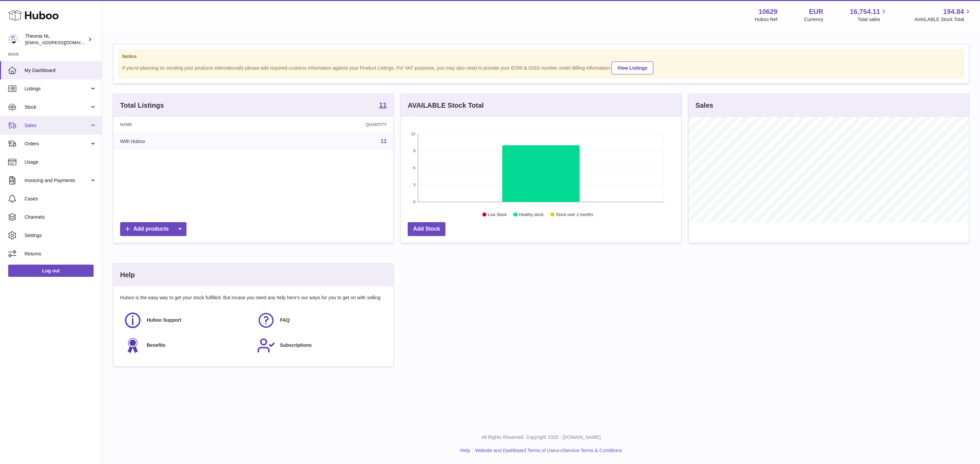 The image size is (980, 464). Describe the element at coordinates (943, 19) in the screenshot. I see `span: AVAILABLE Stock Total` at that location.